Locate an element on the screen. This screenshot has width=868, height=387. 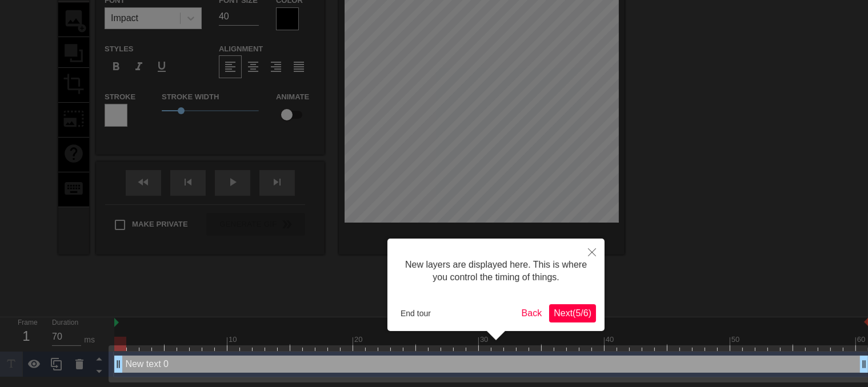
button: Back is located at coordinates (532, 313).